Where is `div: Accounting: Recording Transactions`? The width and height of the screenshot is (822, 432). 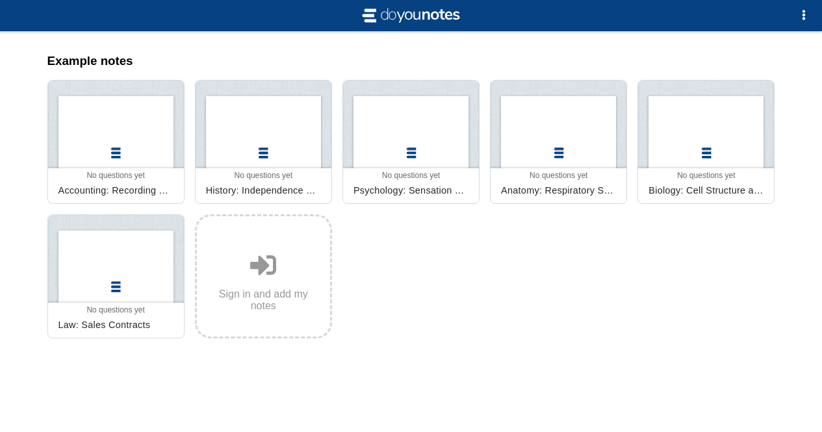 div: Accounting: Recording Transactions is located at coordinates (116, 190).